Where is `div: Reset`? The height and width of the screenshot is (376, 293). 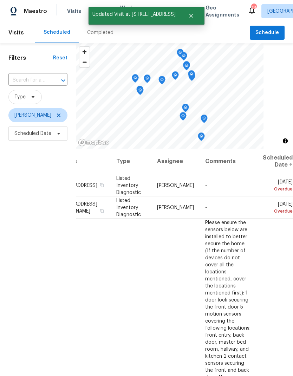
div: Reset is located at coordinates (60, 58).